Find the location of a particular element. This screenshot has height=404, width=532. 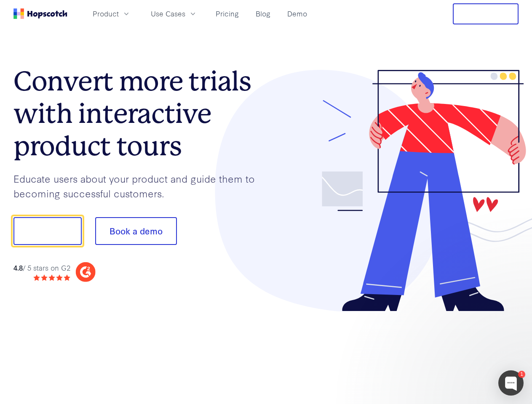

button: Book a demo is located at coordinates (136, 231).